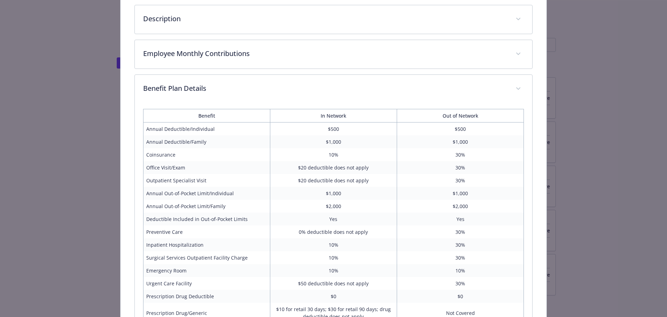 The height and width of the screenshot is (317, 667). Describe the element at coordinates (206, 116) in the screenshot. I see `th: Benefit` at that location.